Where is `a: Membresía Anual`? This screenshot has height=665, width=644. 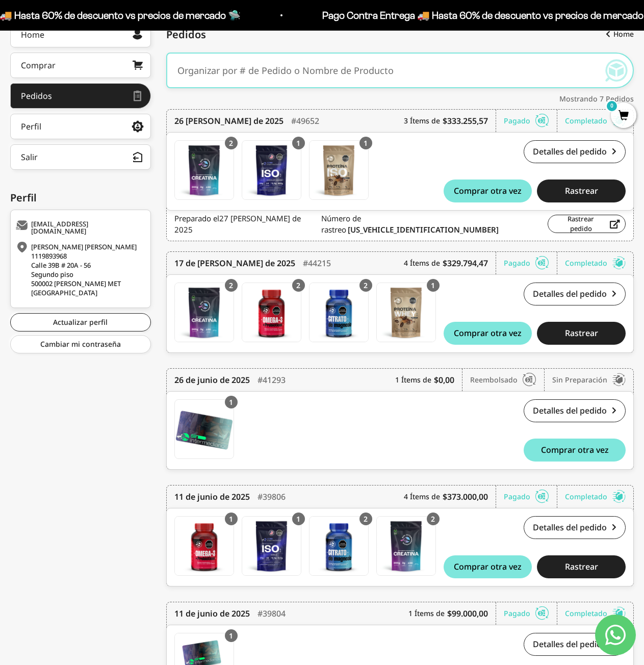 a: Membresía Anual is located at coordinates (204, 429).